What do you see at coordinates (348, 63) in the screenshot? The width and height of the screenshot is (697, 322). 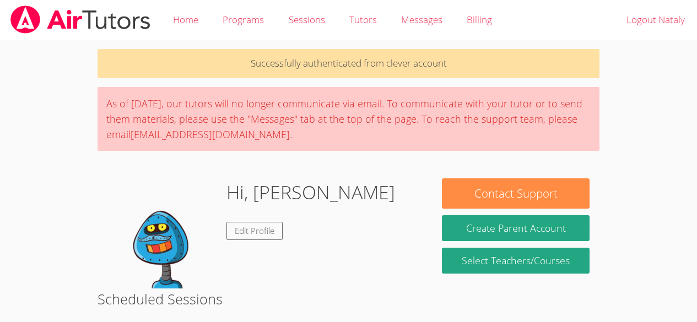 I see `p: Successfully authenticated from clever account` at bounding box center [348, 63].